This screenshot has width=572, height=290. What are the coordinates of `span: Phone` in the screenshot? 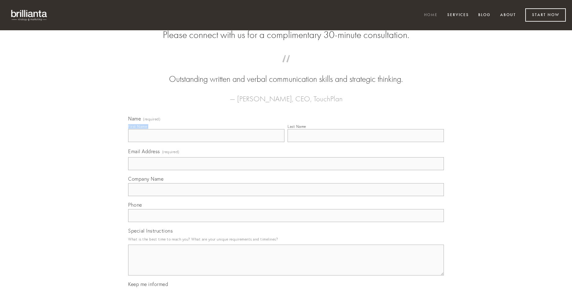 It's located at (135, 205).